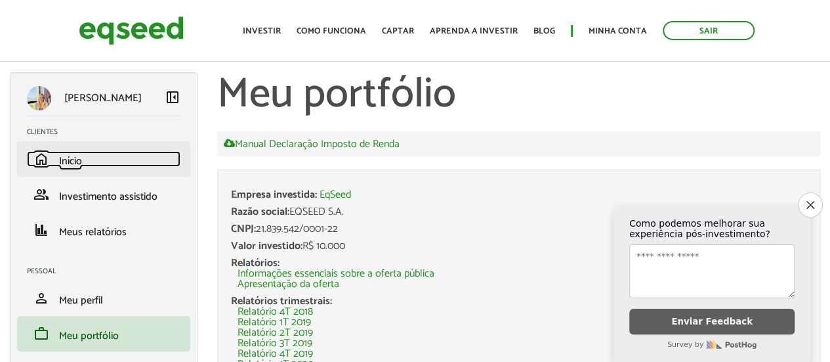 The width and height of the screenshot is (830, 362). I want to click on a: Aprenda a investir, so click(474, 31).